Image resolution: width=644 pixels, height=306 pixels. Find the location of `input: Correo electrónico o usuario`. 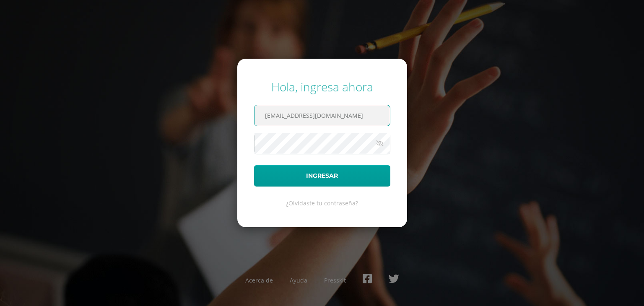

input: Correo electrónico o usuario is located at coordinates (322, 115).